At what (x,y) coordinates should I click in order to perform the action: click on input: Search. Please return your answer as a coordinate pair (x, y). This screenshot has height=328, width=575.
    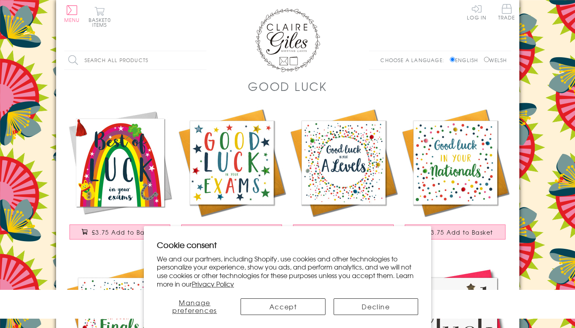
    Looking at the image, I should click on (202, 60).